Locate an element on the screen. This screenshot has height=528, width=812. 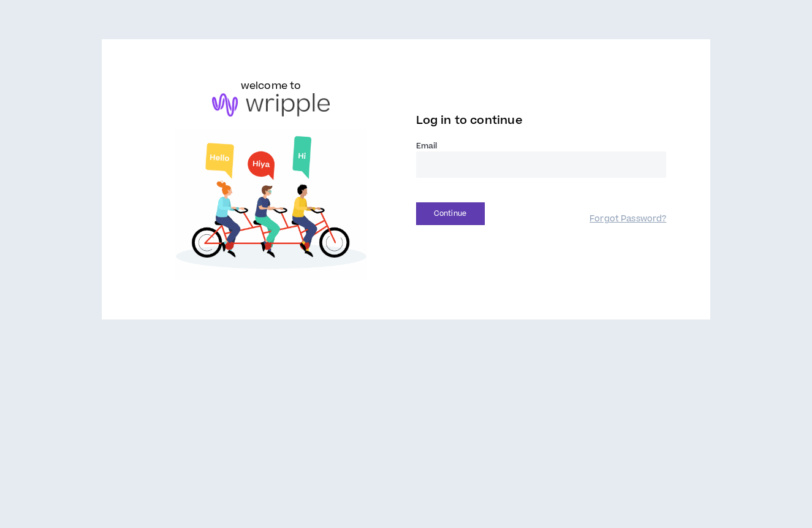
label: Email is located at coordinates (541, 146).